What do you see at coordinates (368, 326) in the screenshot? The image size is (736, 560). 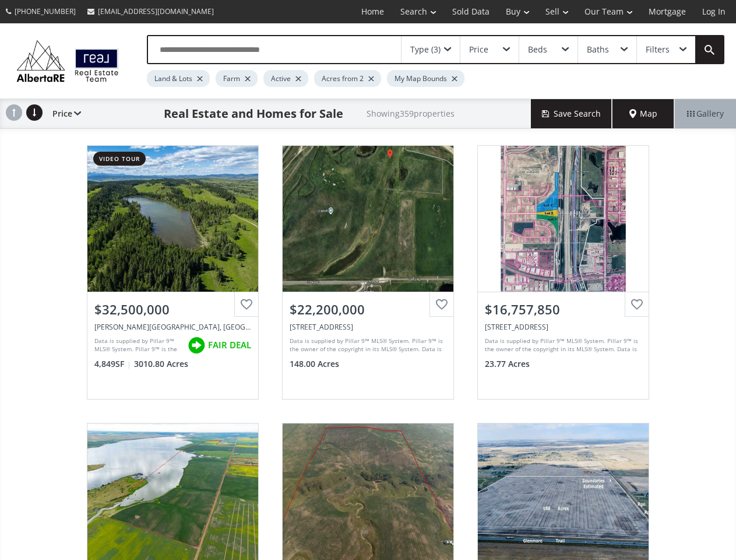 I see `div: 13105 24 Street NE, Calgary, AB T3K5J5` at bounding box center [368, 326].